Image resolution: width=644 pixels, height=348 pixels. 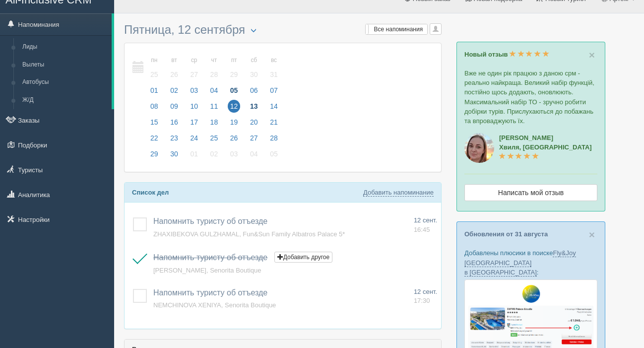 I want to click on span: 29, so click(x=154, y=154).